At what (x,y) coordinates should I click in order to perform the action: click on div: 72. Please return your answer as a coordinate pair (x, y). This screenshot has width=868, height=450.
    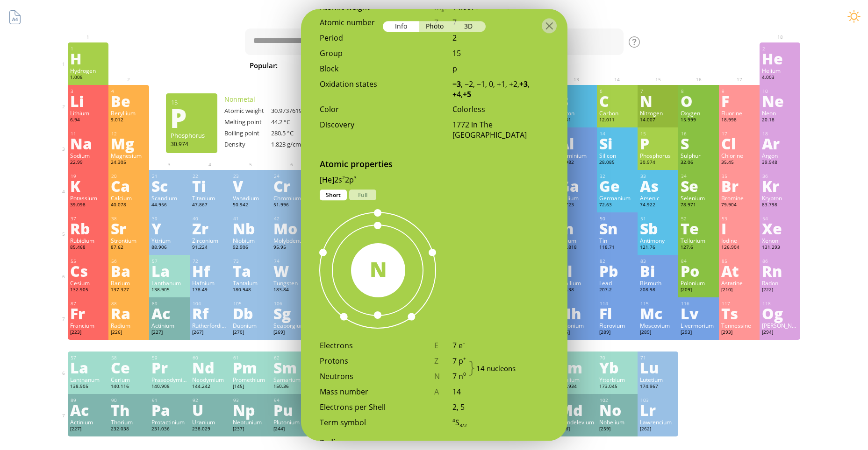
    Looking at the image, I should click on (210, 261).